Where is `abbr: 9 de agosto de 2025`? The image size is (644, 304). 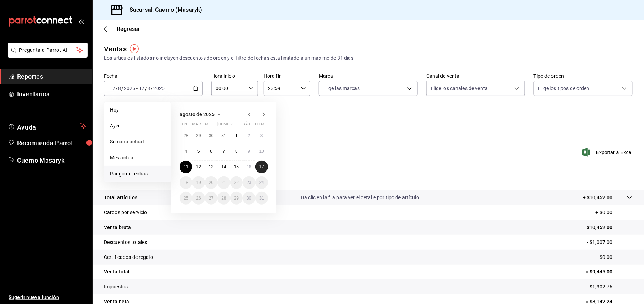 abbr: 9 de agosto de 2025 is located at coordinates (249, 151).